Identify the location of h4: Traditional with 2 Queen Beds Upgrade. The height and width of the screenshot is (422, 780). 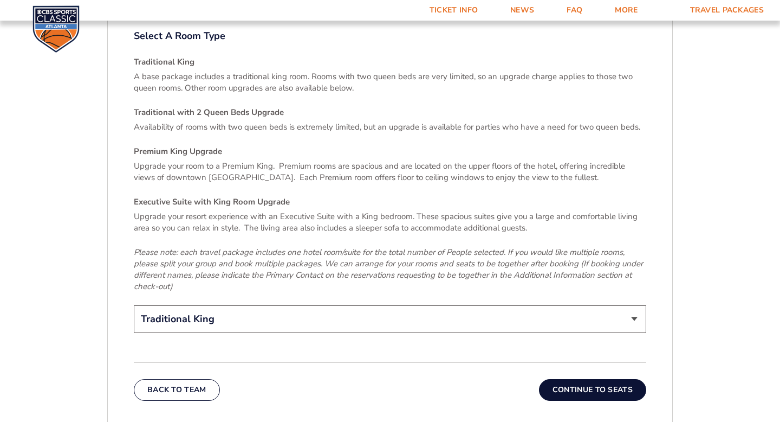
(390, 112).